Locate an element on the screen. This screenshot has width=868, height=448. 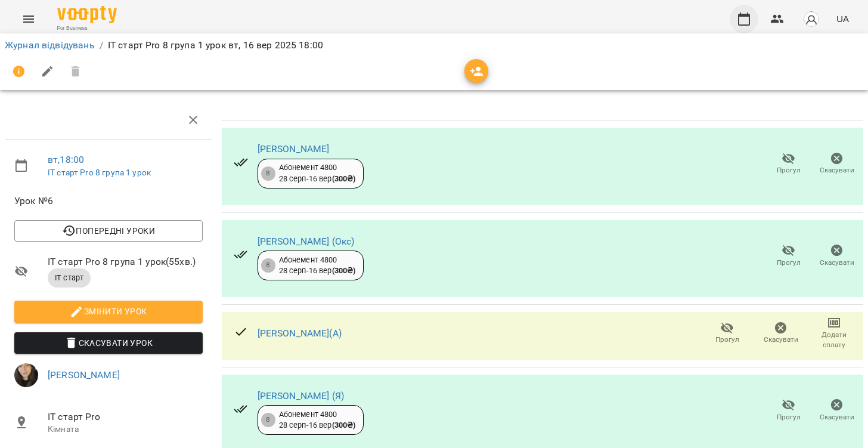
button: Попередні уроки is located at coordinates (108, 231).